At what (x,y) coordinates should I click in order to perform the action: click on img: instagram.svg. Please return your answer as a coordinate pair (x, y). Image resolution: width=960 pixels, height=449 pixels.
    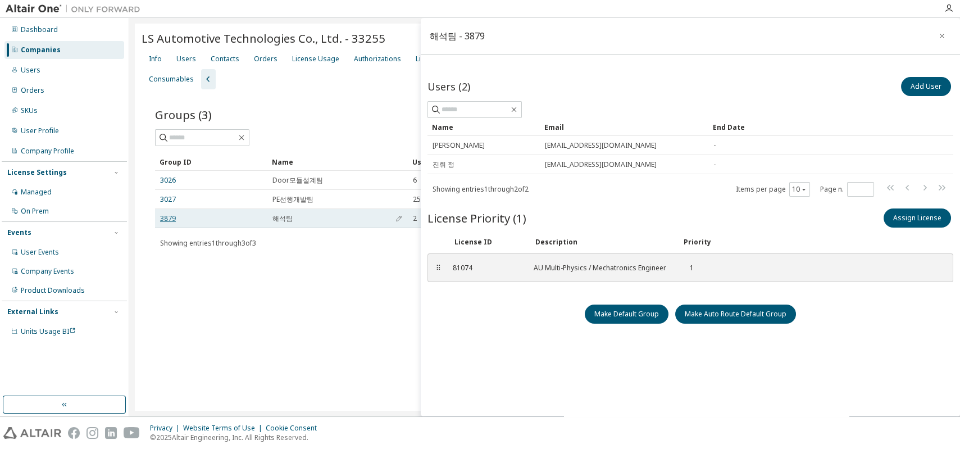
    Looking at the image, I should click on (92, 433).